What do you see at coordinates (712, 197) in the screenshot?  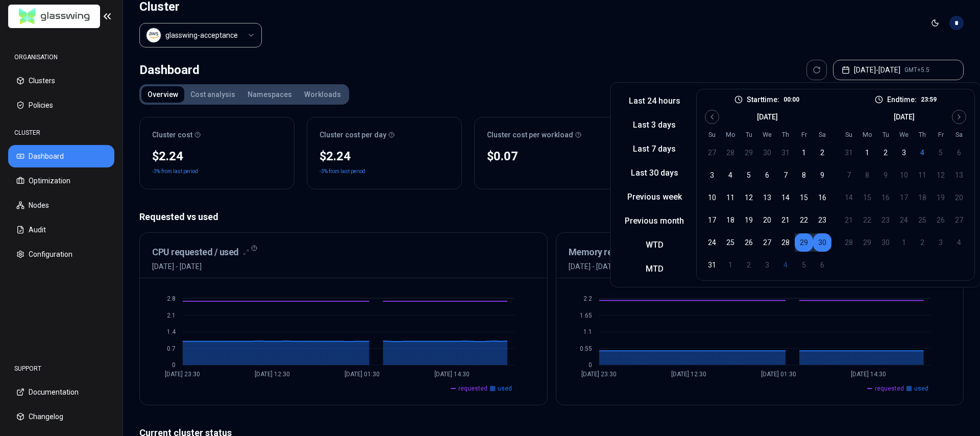 I see `button: 10` at bounding box center [712, 197].